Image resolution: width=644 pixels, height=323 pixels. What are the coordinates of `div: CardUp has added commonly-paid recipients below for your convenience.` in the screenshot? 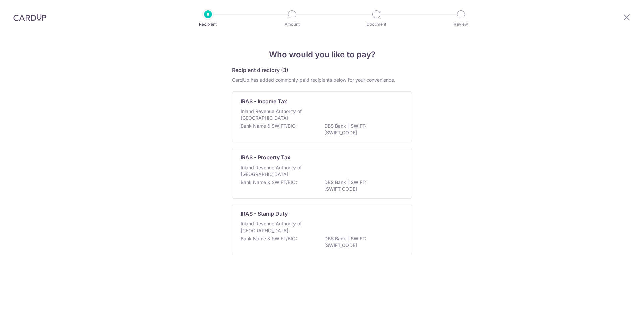 It's located at (322, 80).